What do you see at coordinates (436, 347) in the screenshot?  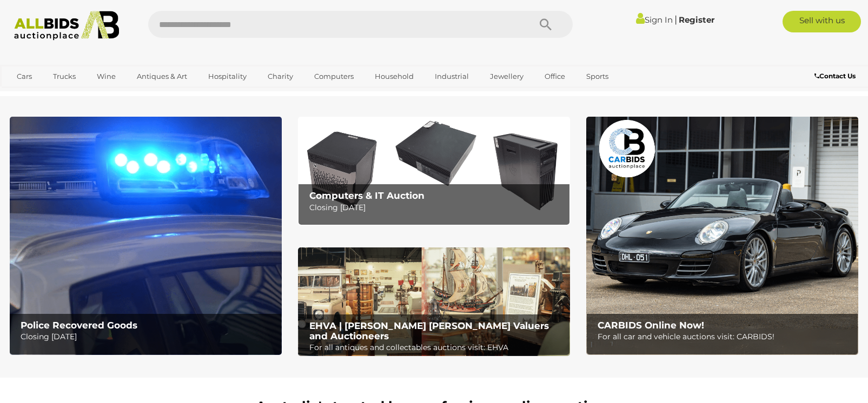 I see `p: For all antiques and collectables auctions visit: EHVA` at bounding box center [436, 347].